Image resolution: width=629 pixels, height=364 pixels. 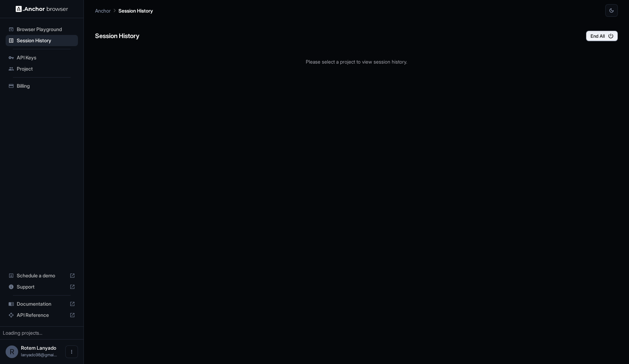 I want to click on h6: Session History, so click(x=117, y=36).